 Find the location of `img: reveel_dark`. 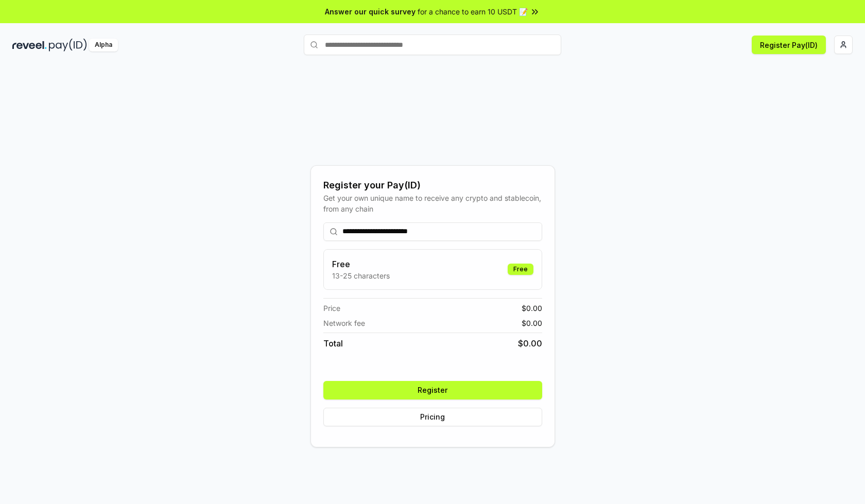

img: reveel_dark is located at coordinates (29, 45).